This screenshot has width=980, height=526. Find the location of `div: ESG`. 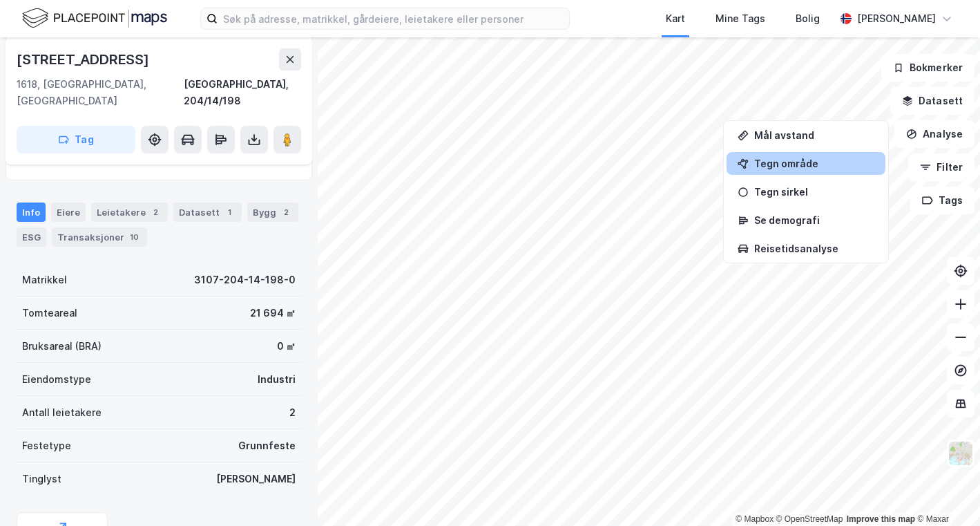

div: ESG is located at coordinates (32, 237).